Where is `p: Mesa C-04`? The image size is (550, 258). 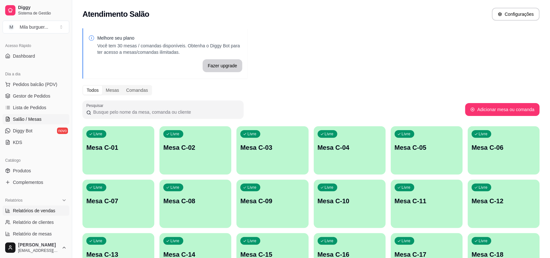 p: Mesa C-04 is located at coordinates (350, 148).